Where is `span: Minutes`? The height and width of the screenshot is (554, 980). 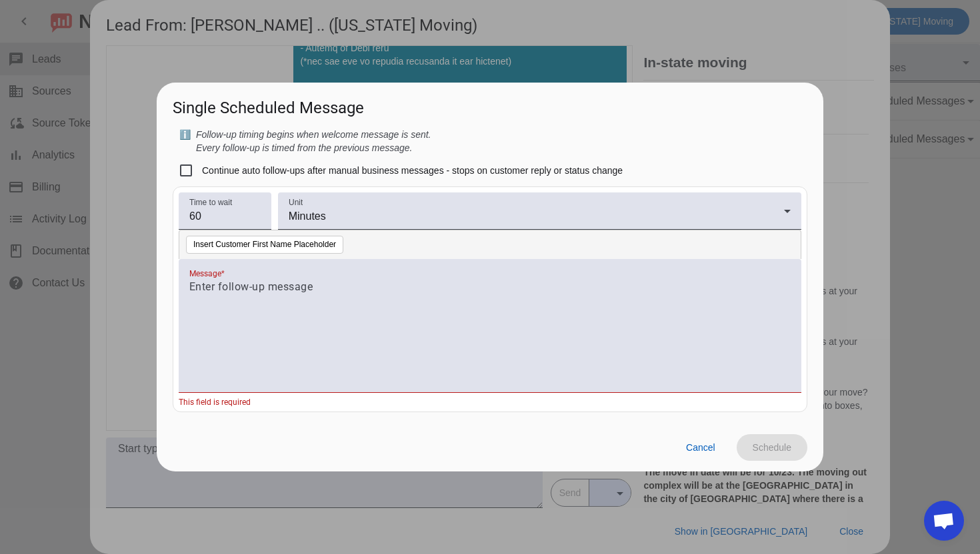
span: Minutes is located at coordinates (307, 216).